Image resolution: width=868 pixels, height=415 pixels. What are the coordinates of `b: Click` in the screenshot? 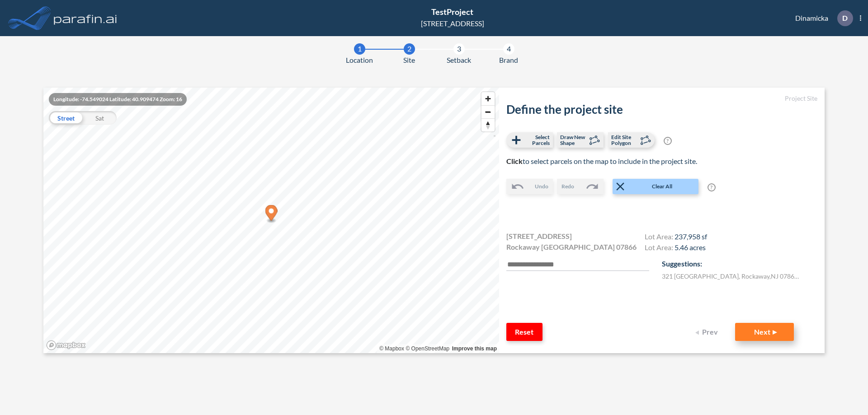 It's located at (514, 161).